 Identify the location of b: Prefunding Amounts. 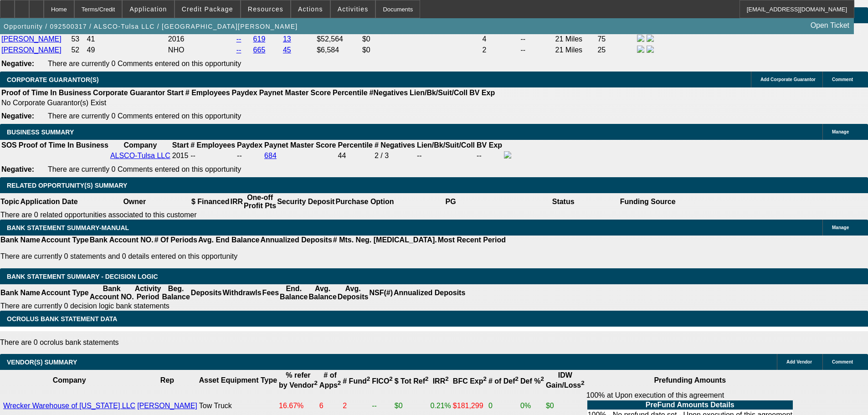
(690, 380).